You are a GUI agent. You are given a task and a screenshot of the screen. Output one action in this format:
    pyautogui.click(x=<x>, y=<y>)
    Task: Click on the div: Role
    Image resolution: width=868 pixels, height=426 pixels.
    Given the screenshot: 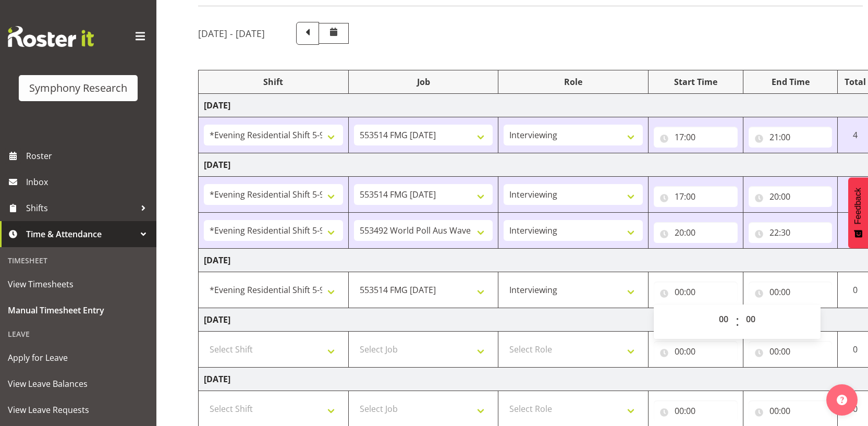 What is the action you would take?
    pyautogui.click(x=573, y=82)
    